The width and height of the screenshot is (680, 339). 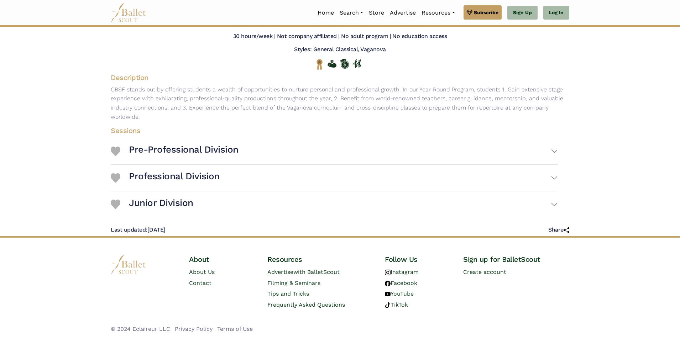 I want to click on a: Instagram, so click(x=401, y=272).